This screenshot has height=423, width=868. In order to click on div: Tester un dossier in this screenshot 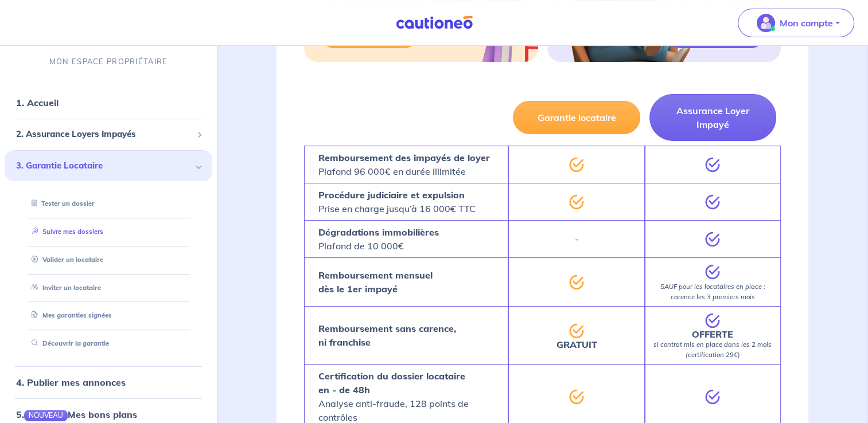, I will do `click(108, 204)`.